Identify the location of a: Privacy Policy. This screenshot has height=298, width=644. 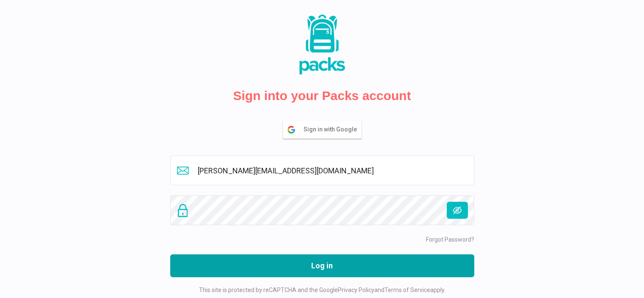
(357, 290).